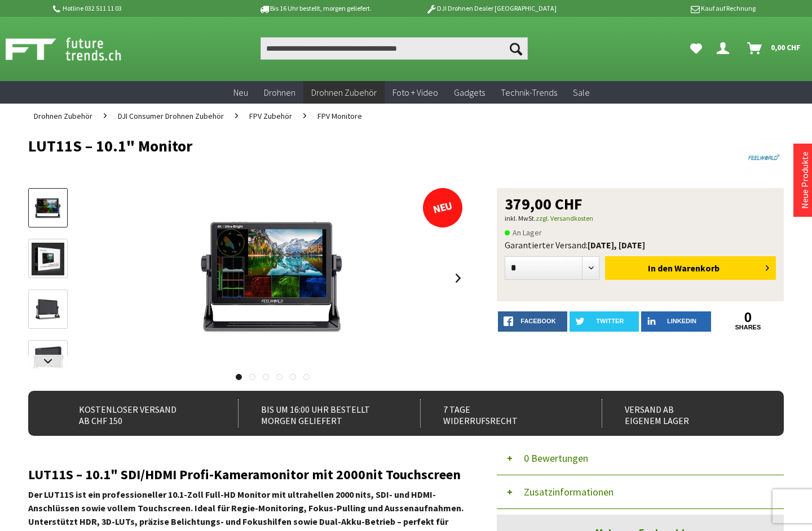 This screenshot has height=531, width=812. I want to click on img: Shop Futuretrends - zur Startseite wechseln, so click(75, 49).